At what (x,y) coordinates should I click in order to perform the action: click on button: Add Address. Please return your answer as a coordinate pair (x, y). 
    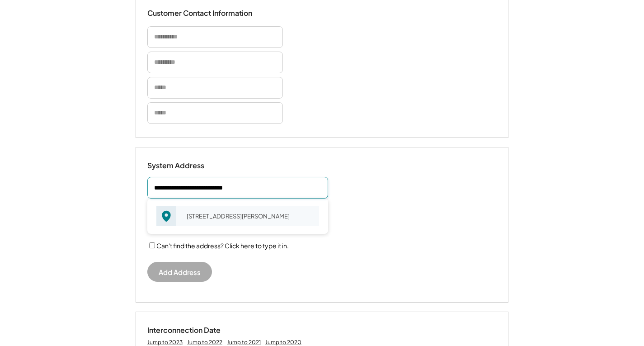
    Looking at the image, I should click on (180, 272).